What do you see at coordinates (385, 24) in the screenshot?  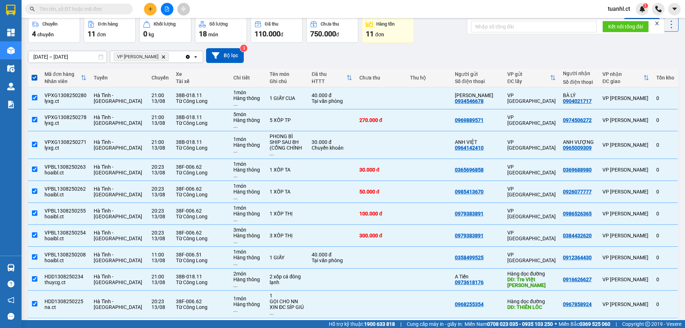 I see `div: Hàng tồn` at bounding box center [385, 24].